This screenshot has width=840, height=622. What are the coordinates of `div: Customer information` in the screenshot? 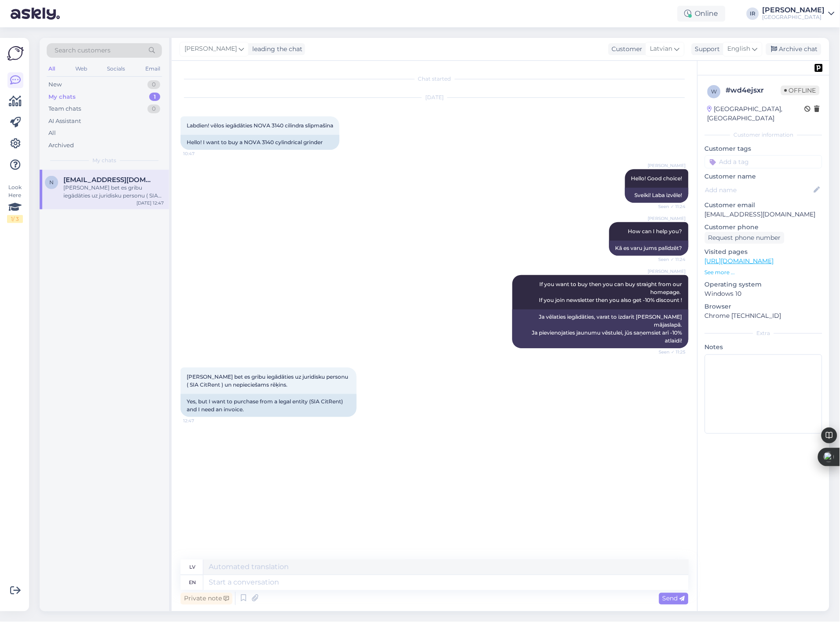 It's located at (763, 135).